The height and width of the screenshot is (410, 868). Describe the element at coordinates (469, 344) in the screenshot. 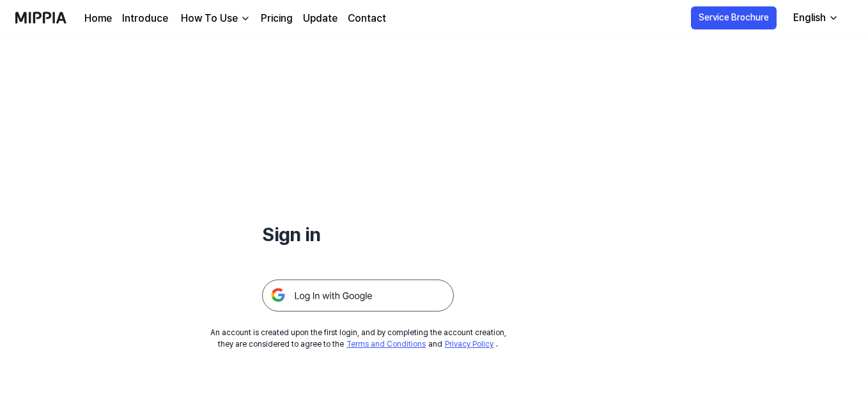

I see `a: Privacy Policy` at that location.